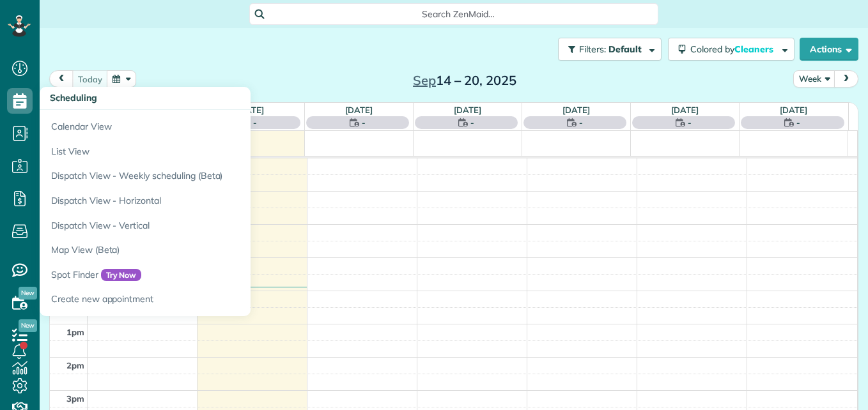  Describe the element at coordinates (121, 276) in the screenshot. I see `span: Try Now` at that location.